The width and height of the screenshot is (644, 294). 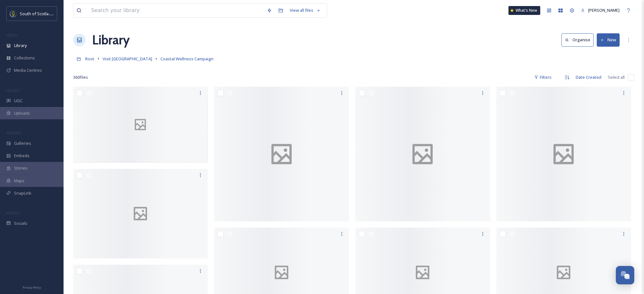 I want to click on span: Privacy Policy, so click(x=32, y=287).